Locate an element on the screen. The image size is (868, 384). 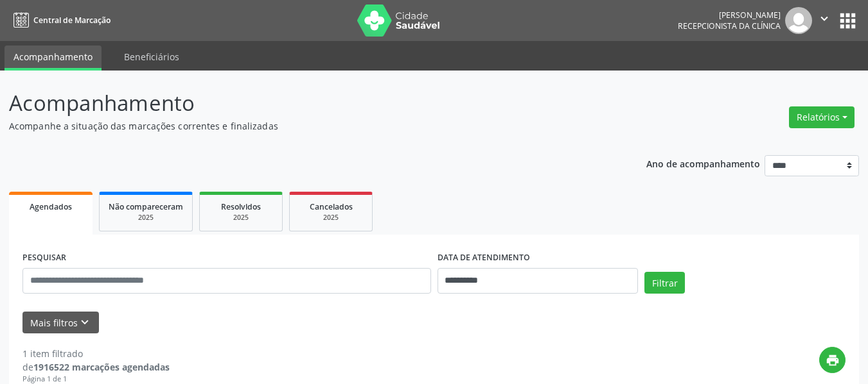
span: Resolvidos is located at coordinates (241, 207).